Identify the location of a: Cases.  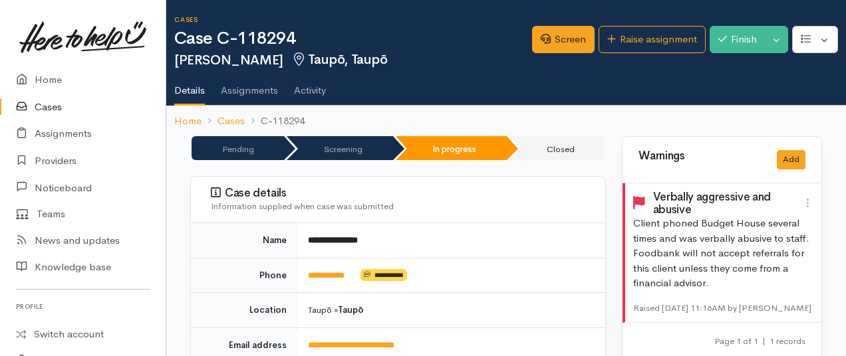
(231, 121).